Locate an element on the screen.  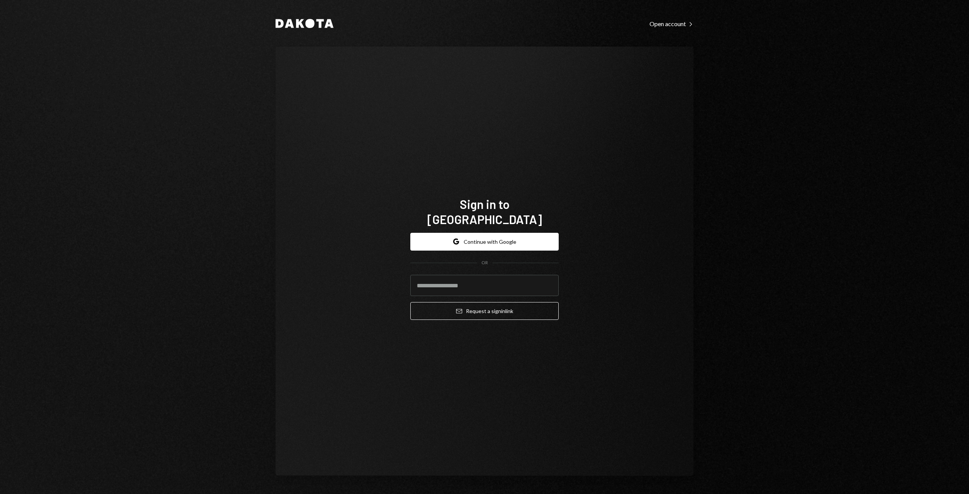
div: OR is located at coordinates (484, 263).